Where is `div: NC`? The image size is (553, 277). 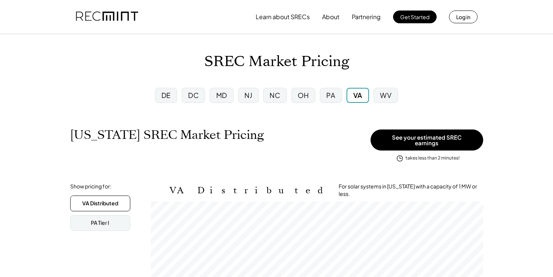 div: NC is located at coordinates (275, 95).